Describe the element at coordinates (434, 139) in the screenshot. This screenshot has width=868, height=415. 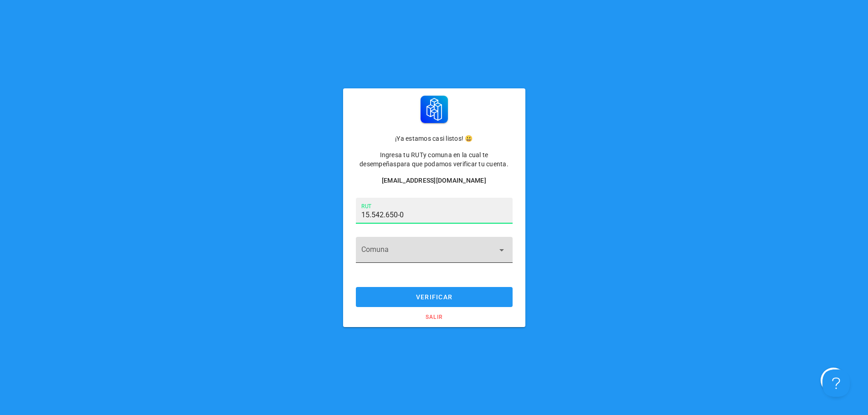
I see `p: ¡Ya estamos casi listos! 😃` at that location.